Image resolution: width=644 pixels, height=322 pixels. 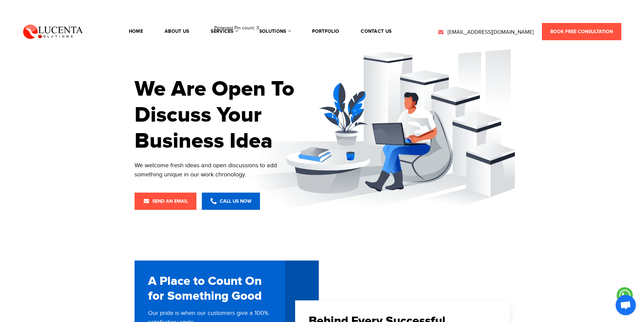 I want to click on h1: We Are Open To Discuss Your Business Idea, so click(x=228, y=115).